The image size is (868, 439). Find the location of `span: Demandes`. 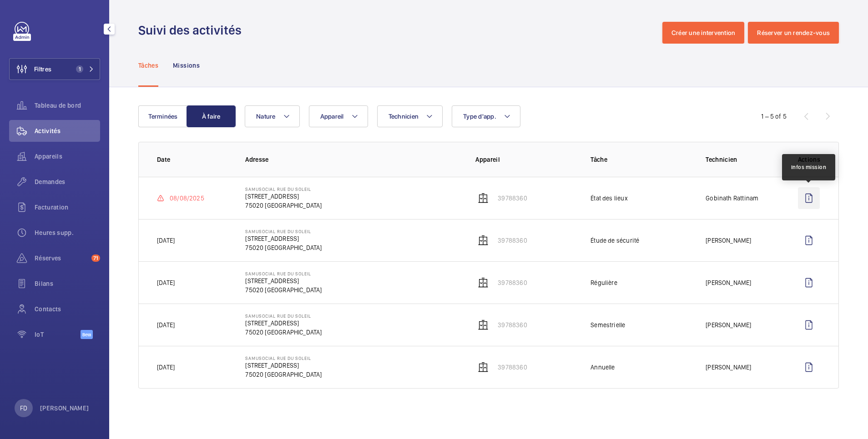

span: Demandes is located at coordinates (67, 182).